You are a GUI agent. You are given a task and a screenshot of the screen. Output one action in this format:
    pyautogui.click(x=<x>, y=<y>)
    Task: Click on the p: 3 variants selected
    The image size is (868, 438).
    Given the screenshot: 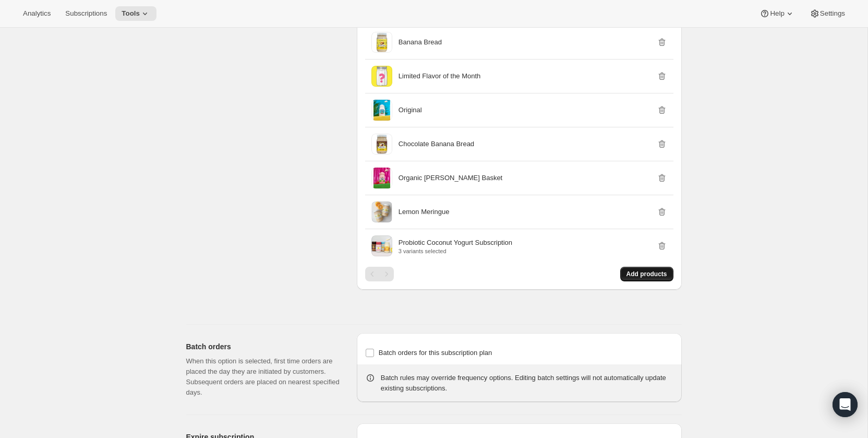 What is the action you would take?
    pyautogui.click(x=456, y=251)
    